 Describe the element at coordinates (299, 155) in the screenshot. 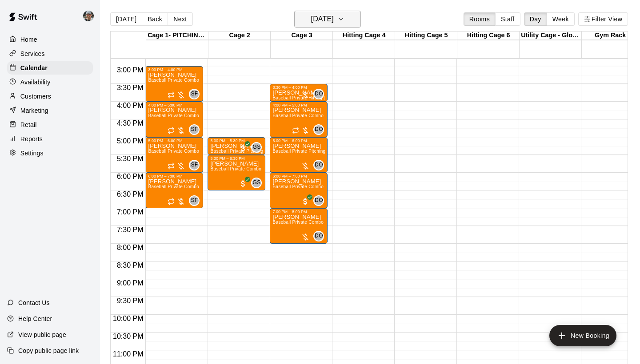

I see `div: 5:00 PM – 6:00 PM: Baseball Private Pitching Lesson - 60 minutes` at that location.